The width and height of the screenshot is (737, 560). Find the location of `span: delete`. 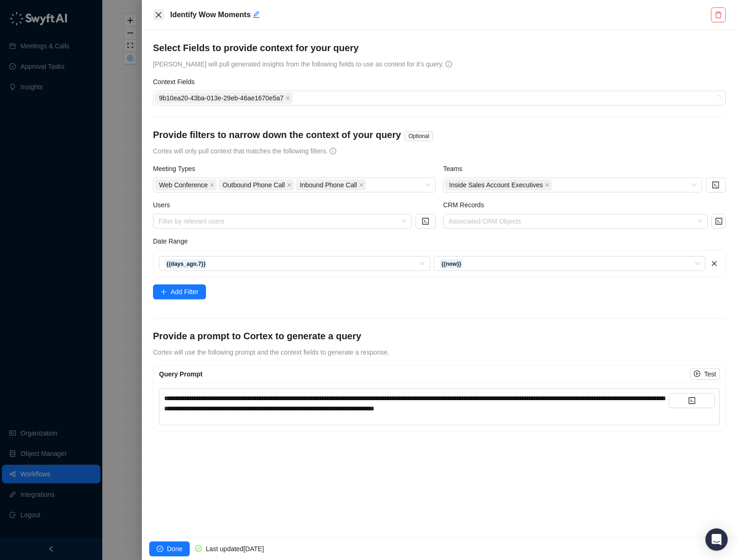

span: delete is located at coordinates (719, 15).